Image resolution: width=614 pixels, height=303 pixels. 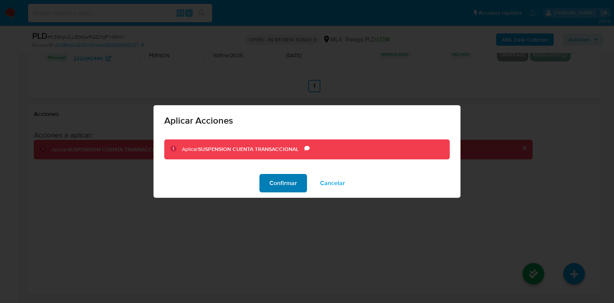 What do you see at coordinates (307, 120) in the screenshot?
I see `span: Aplicar Acciones` at bounding box center [307, 120].